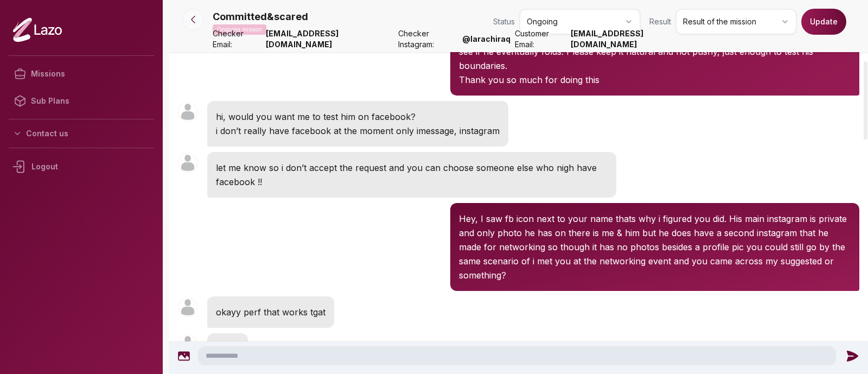  Describe the element at coordinates (540, 39) in the screenshot. I see `span: Customer Email:` at that location.